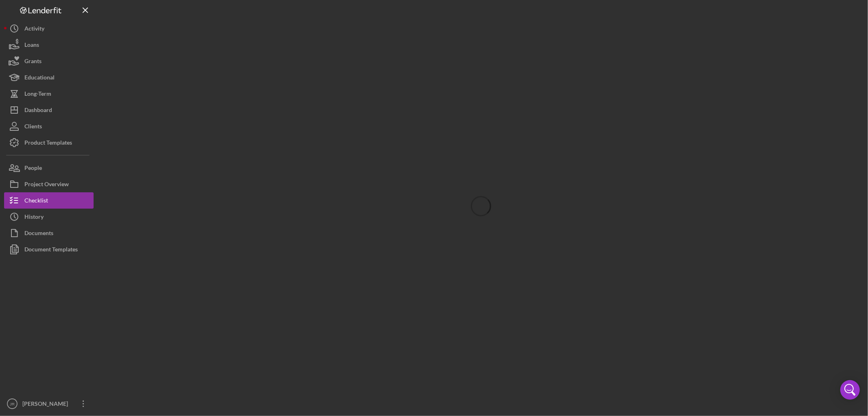 This screenshot has height=416, width=868. Describe the element at coordinates (38, 111) in the screenshot. I see `div: Dashboard` at that location.